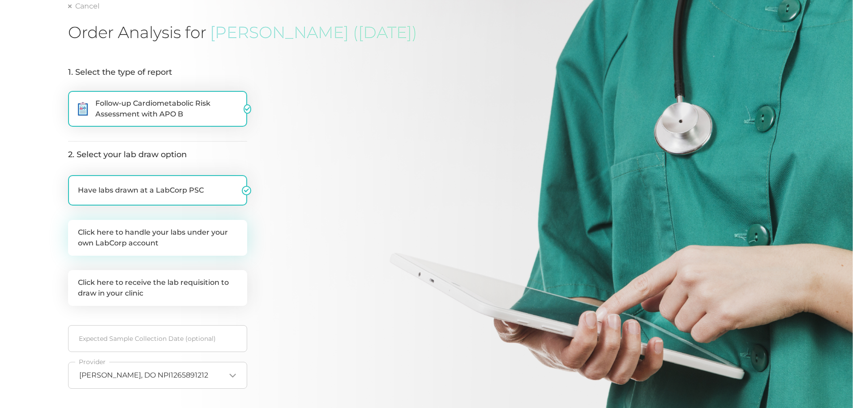 This screenshot has height=408, width=853. What do you see at coordinates (158, 190) in the screenshot?
I see `label: Have labs drawn at a LabCorp PSC` at bounding box center [158, 190].